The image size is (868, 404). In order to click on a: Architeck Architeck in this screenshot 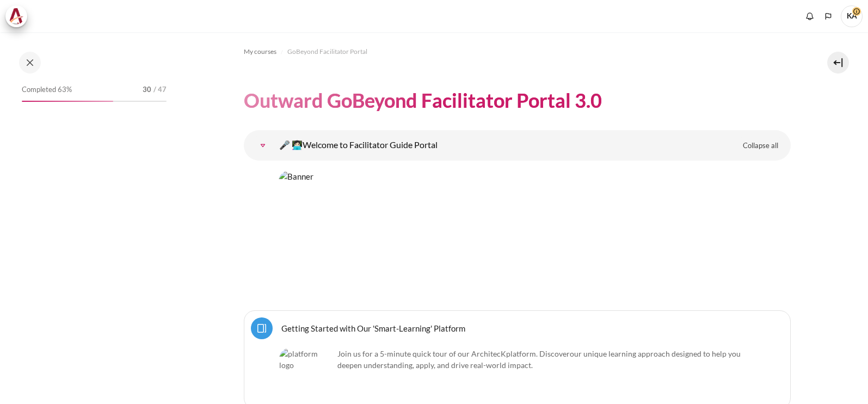, I will do `click(19, 16)`.